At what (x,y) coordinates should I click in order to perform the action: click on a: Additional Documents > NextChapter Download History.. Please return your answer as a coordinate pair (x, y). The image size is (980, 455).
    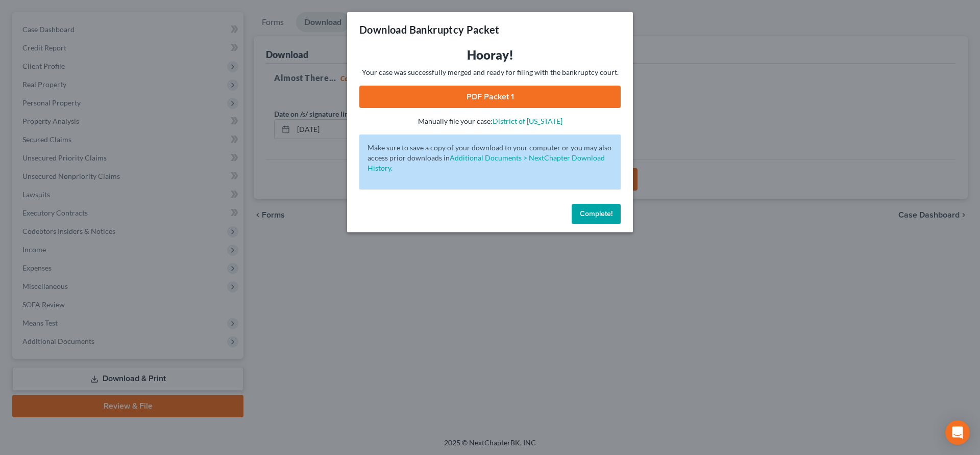
    Looking at the image, I should click on (486, 163).